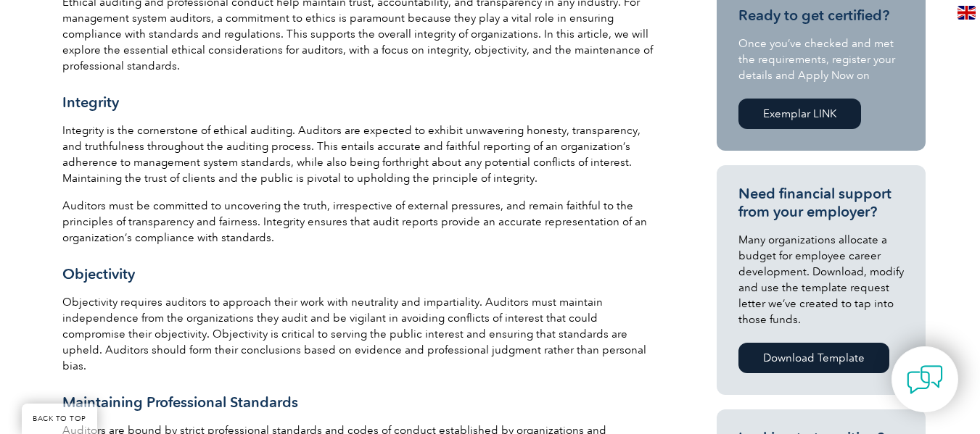 The image size is (980, 434). I want to click on img: contact-chat.png, so click(925, 380).